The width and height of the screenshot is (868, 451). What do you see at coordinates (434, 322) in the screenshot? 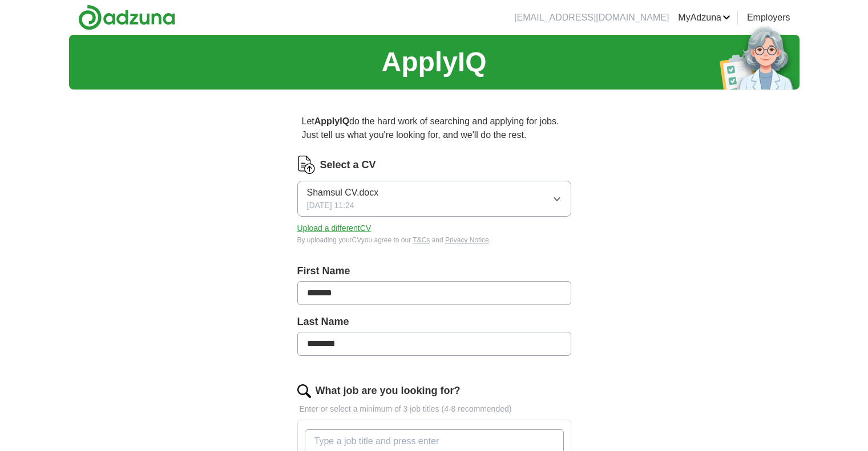
I see `label: Last Name` at bounding box center [434, 322].